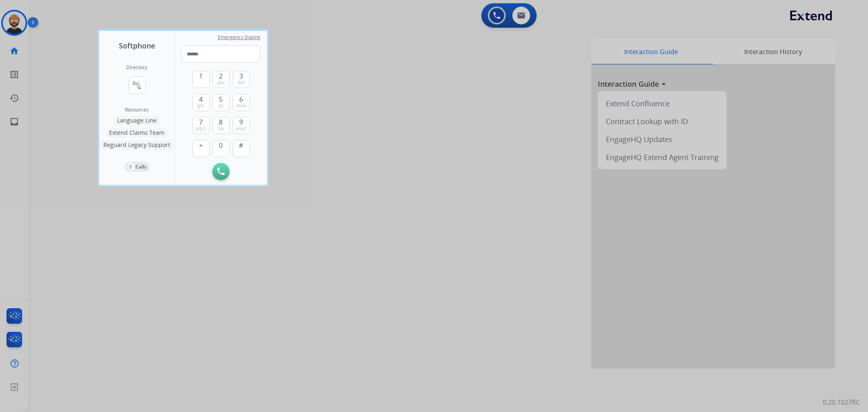  Describe the element at coordinates (221, 129) in the screenshot. I see `span: tuv` at that location.